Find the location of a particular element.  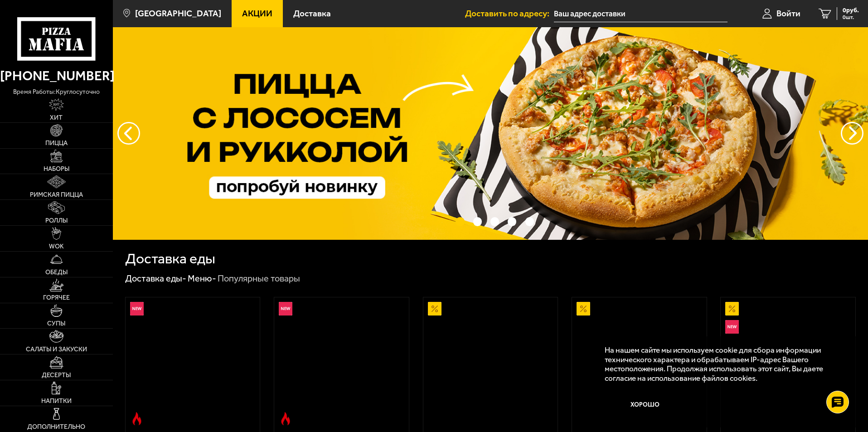

span: Войти is located at coordinates (788, 13).